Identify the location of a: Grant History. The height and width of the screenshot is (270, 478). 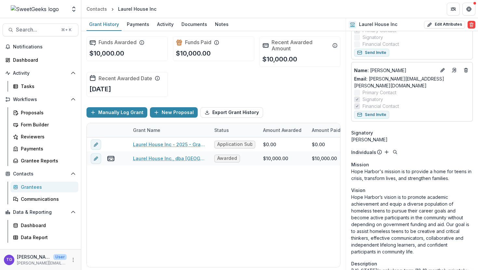
(104, 24).